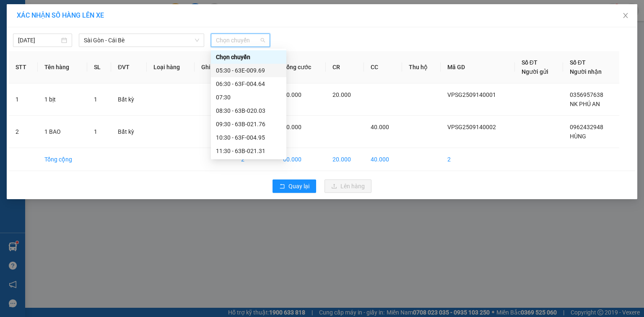 The image size is (644, 317). I want to click on div: 07:30, so click(249, 97).